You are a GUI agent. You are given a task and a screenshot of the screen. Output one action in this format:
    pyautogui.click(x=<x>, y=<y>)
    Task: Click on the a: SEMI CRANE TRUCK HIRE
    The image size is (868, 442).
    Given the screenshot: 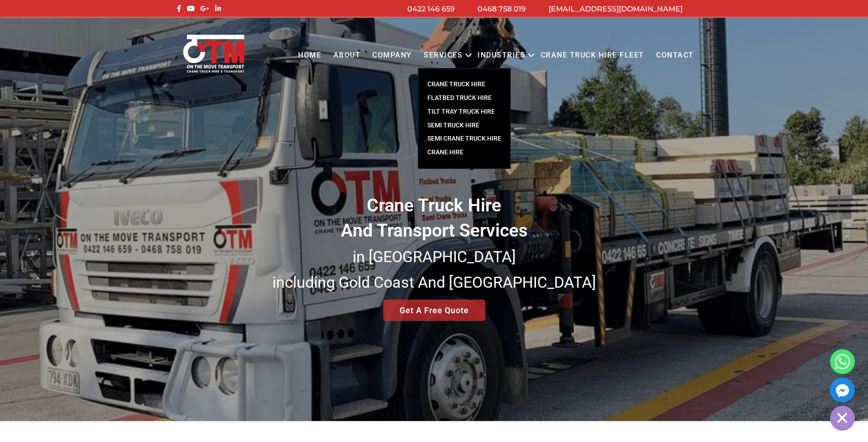 What is the action you would take?
    pyautogui.click(x=465, y=138)
    